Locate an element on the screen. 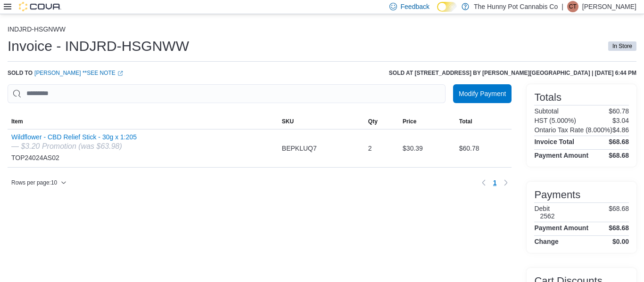 This screenshot has height=282, width=644. h3: Payments is located at coordinates (557, 195).